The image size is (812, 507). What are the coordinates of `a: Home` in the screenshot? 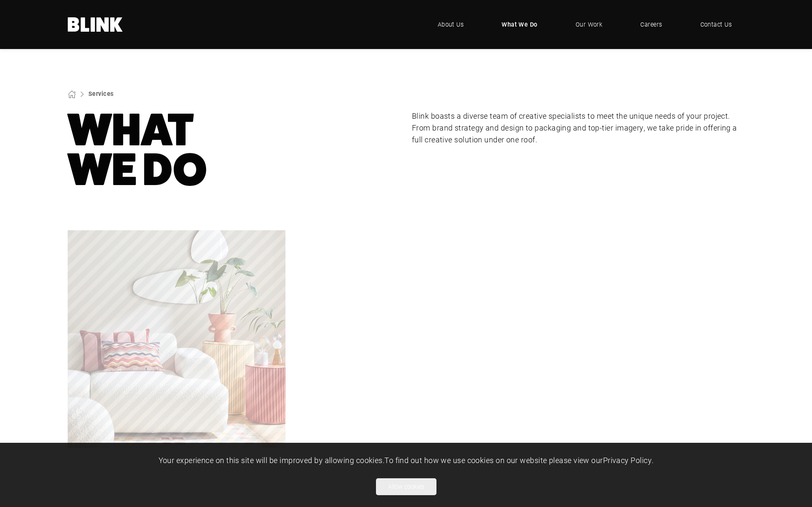 It's located at (95, 25).